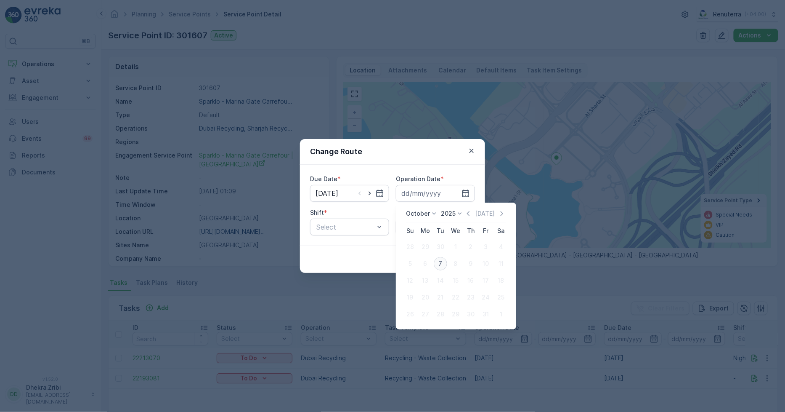 The image size is (785, 412). I want to click on div: 16, so click(471, 280).